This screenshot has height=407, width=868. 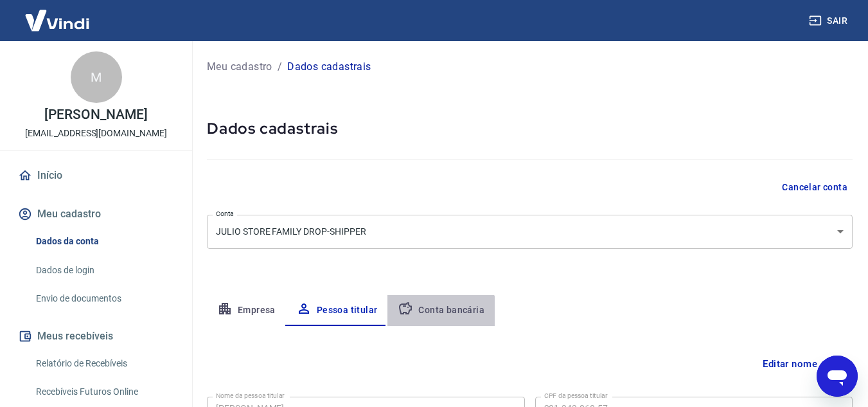 I want to click on button: Empresa, so click(x=246, y=310).